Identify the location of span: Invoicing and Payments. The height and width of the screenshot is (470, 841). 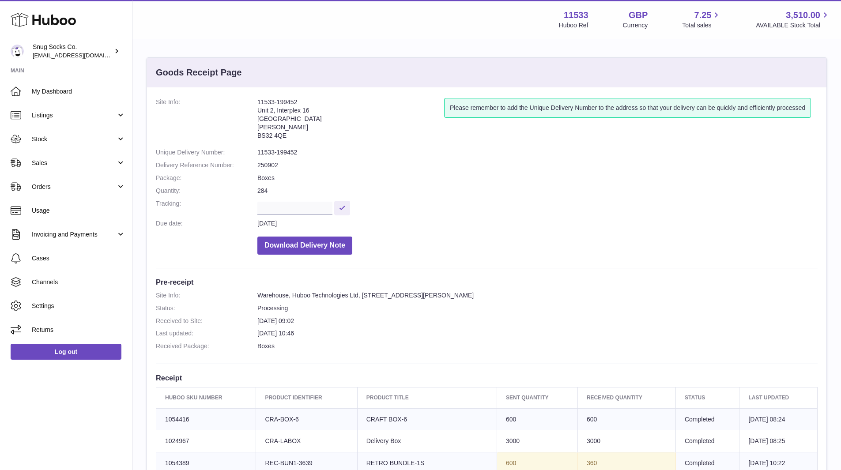
(74, 234).